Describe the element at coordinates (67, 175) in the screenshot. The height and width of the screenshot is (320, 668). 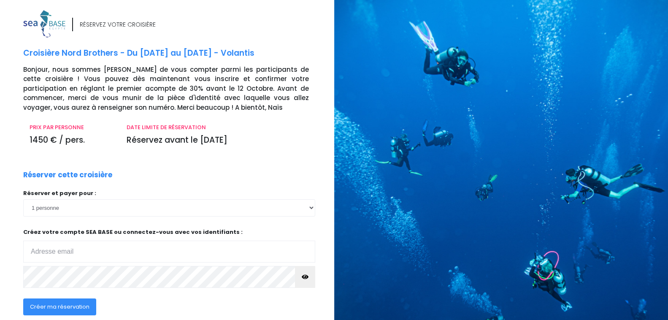
I see `p: Réserver cette croisière` at that location.